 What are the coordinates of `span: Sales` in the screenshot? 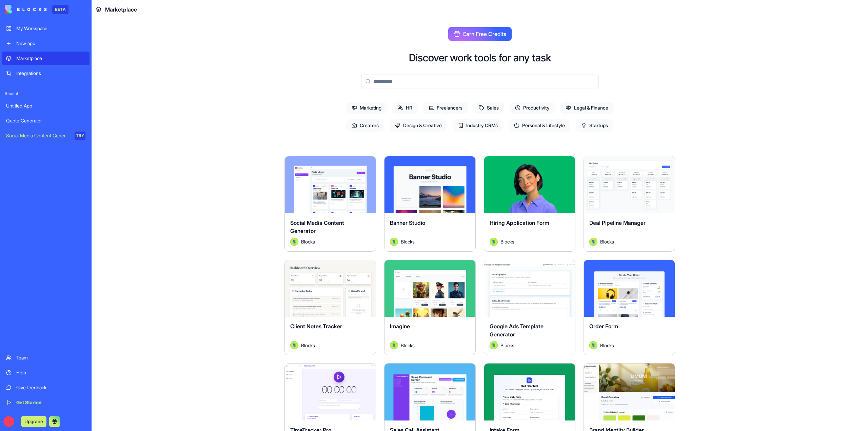 It's located at (488, 108).